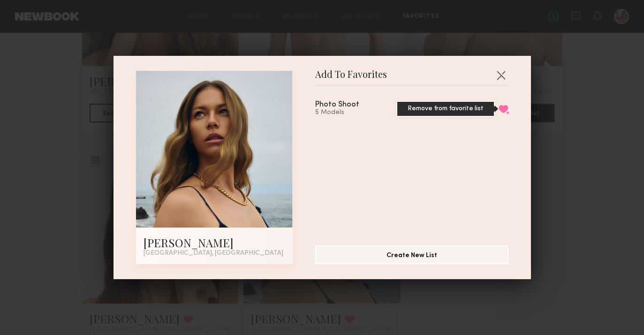  Describe the element at coordinates (411, 255) in the screenshot. I see `button: Create New List` at that location.